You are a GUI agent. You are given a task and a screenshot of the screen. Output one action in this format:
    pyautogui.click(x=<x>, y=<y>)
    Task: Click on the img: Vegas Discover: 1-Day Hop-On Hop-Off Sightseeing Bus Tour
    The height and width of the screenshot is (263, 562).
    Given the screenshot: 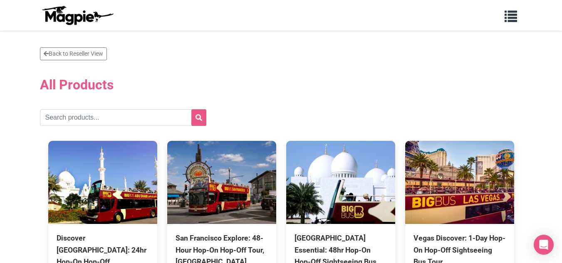 What is the action you would take?
    pyautogui.click(x=460, y=183)
    